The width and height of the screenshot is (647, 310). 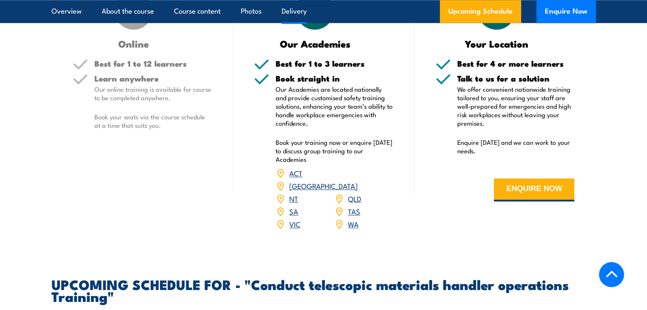 What do you see at coordinates (153, 121) in the screenshot?
I see `p: Book your seats via the course schedule at a time that suits you.` at bounding box center [153, 121].